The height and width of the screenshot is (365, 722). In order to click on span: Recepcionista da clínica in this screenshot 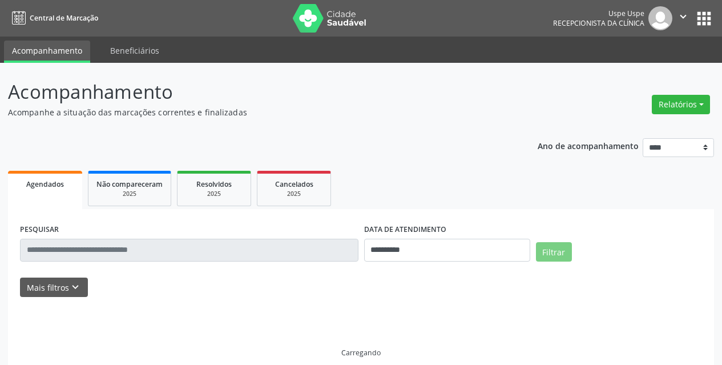, I will do `click(599, 23)`.